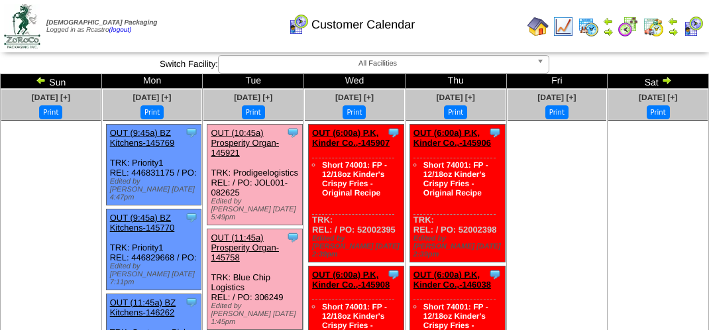 The width and height of the screenshot is (709, 330). I want to click on a: OUT (9:45a) BZ Kitchens-145769, so click(143, 138).